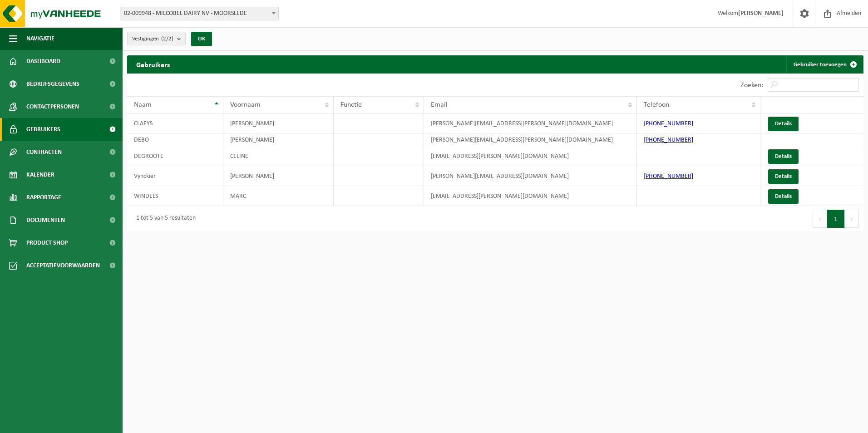 Image resolution: width=868 pixels, height=433 pixels. What do you see at coordinates (202, 39) in the screenshot?
I see `button: OK` at bounding box center [202, 39].